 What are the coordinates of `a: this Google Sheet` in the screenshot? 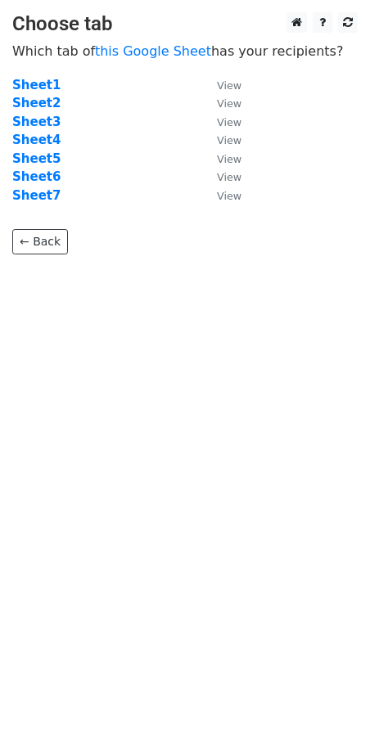 It's located at (153, 51).